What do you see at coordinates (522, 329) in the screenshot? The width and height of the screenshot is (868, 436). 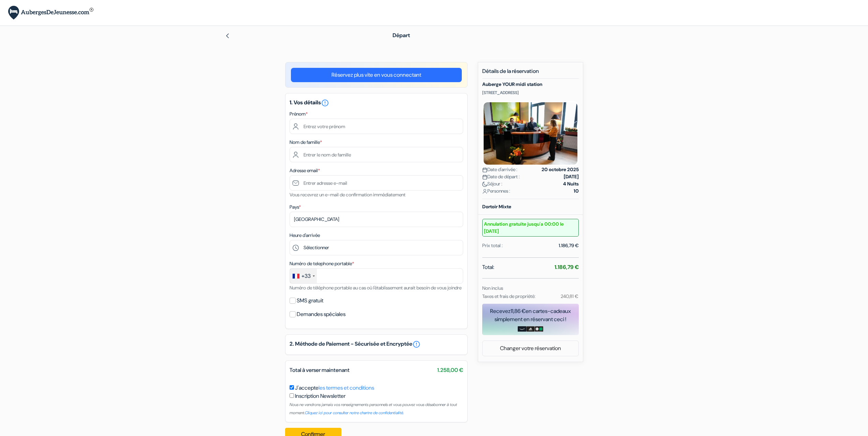 I see `img: amazon-card-no-text.png` at bounding box center [522, 329].